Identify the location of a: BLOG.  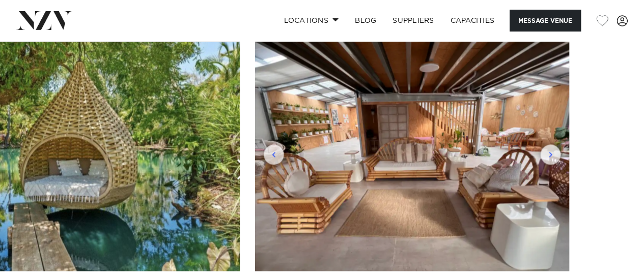
(365, 20).